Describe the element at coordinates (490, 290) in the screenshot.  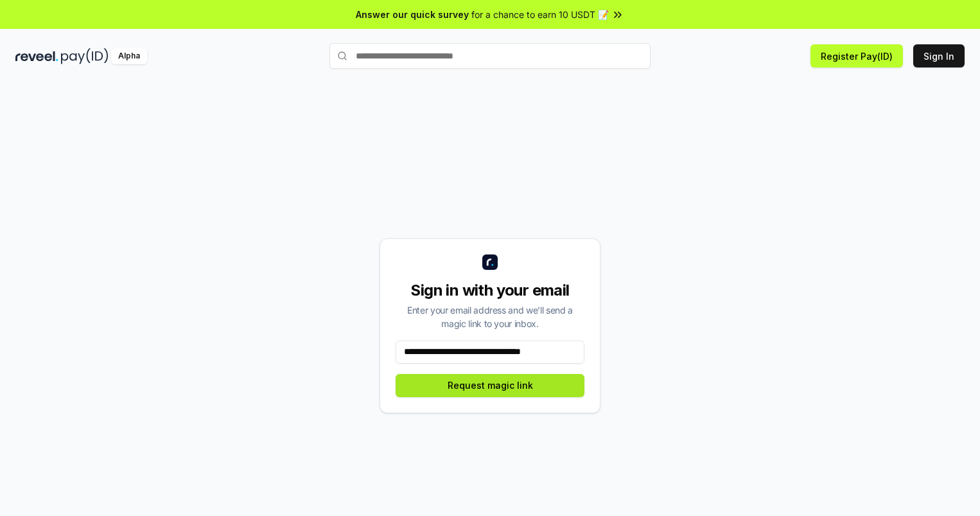
I see `div: Sign in with your email` at that location.